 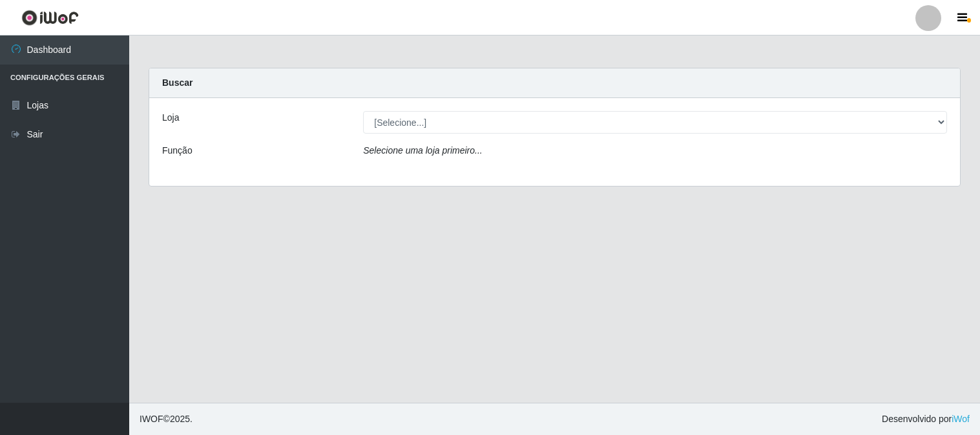 What do you see at coordinates (177, 82) in the screenshot?
I see `strong: Buscar` at bounding box center [177, 82].